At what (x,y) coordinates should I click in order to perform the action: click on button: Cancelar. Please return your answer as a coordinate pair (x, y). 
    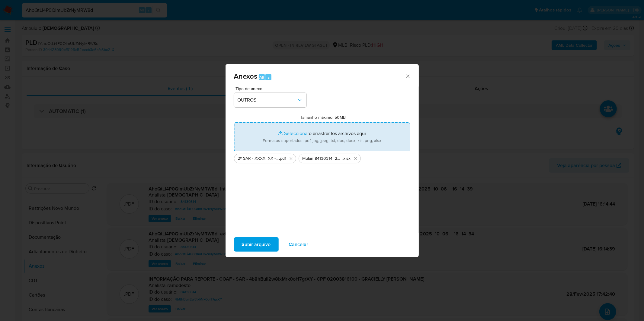
    Looking at the image, I should click on (298, 245).